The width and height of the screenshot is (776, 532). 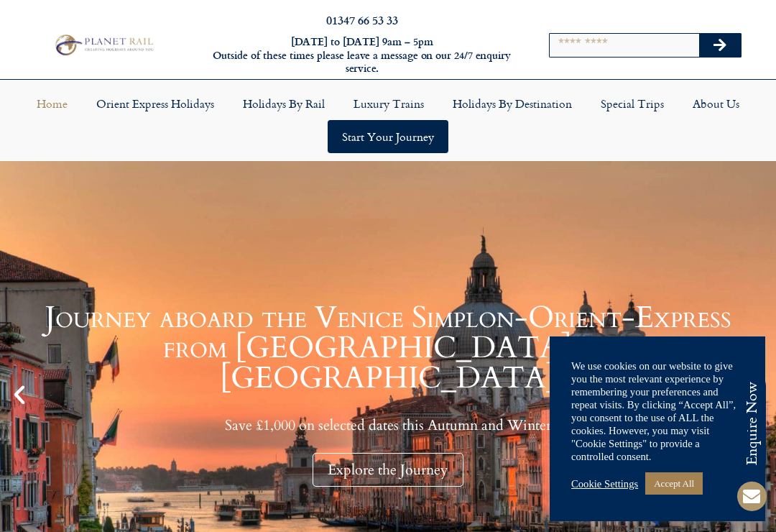 What do you see at coordinates (388, 120) in the screenshot?
I see `nav: Menu` at bounding box center [388, 120].